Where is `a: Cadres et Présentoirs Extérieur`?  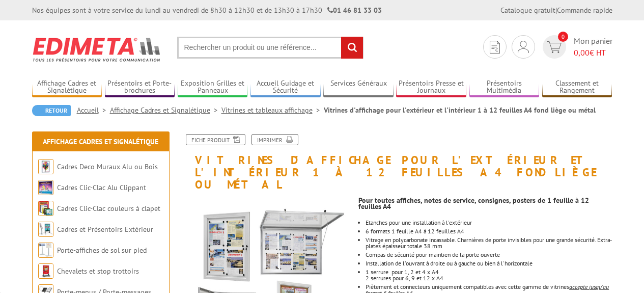
a: Cadres et Présentoirs Extérieur is located at coordinates (105, 229).